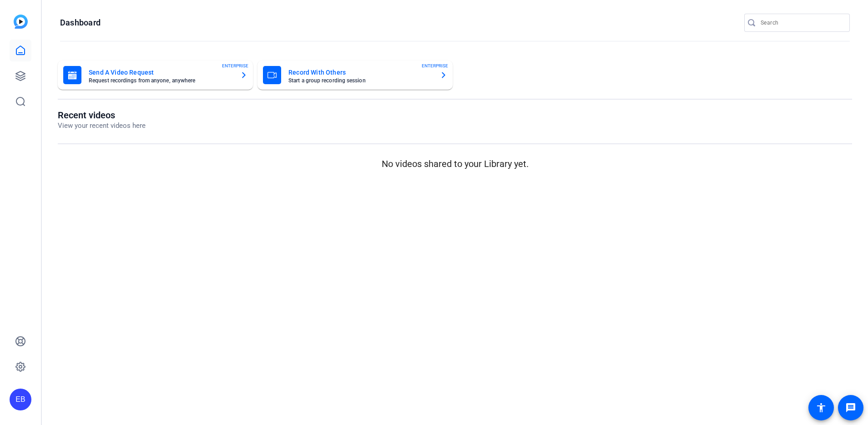 Image resolution: width=868 pixels, height=425 pixels. What do you see at coordinates (355, 75) in the screenshot?
I see `button: Record With OthersStart a group recording sessionENTERPRISE` at bounding box center [355, 75].